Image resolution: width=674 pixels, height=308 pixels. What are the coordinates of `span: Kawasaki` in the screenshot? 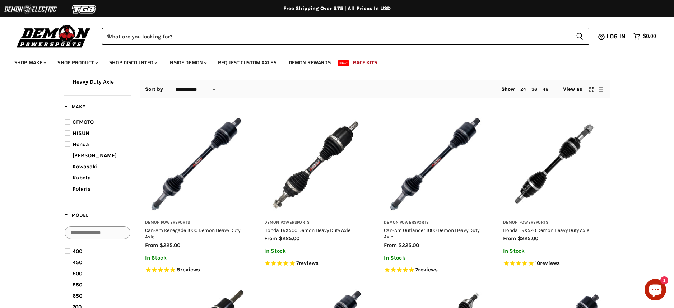 It's located at (85, 167).